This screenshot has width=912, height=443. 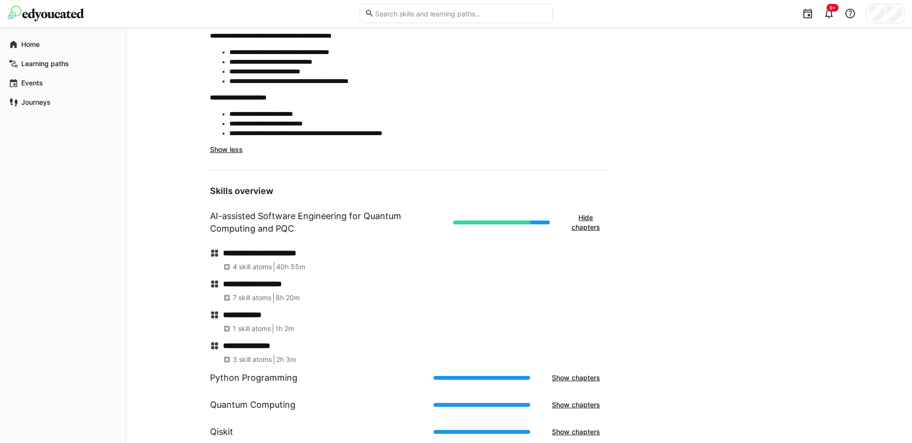 I want to click on h1: Python Programming, so click(x=253, y=378).